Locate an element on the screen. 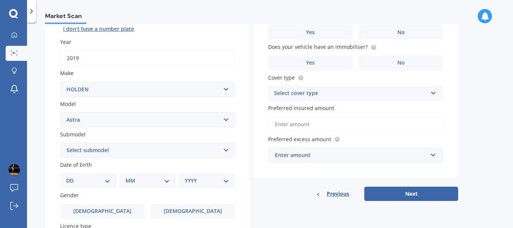 Image resolution: width=513 pixels, height=228 pixels. button: I don’t have a number plate is located at coordinates (98, 29).